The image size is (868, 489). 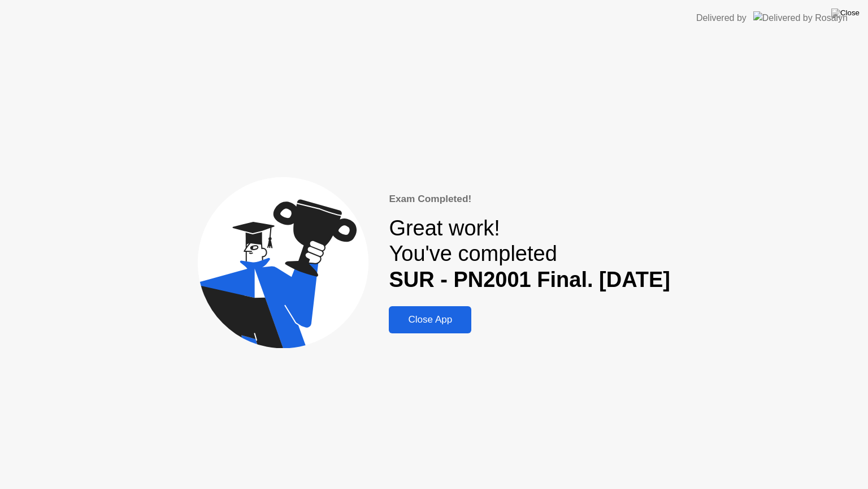 I want to click on div: Great work! You've completed, so click(x=530, y=254).